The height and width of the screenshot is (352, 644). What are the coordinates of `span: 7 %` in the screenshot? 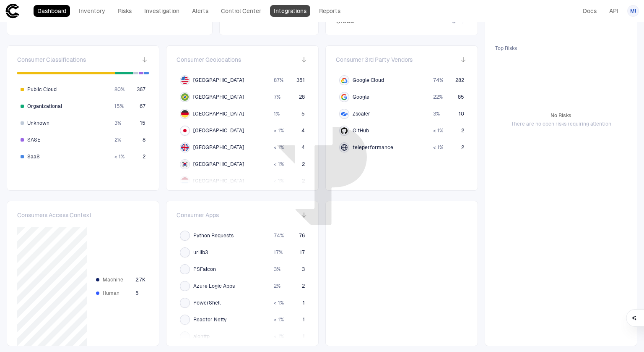 It's located at (277, 97).